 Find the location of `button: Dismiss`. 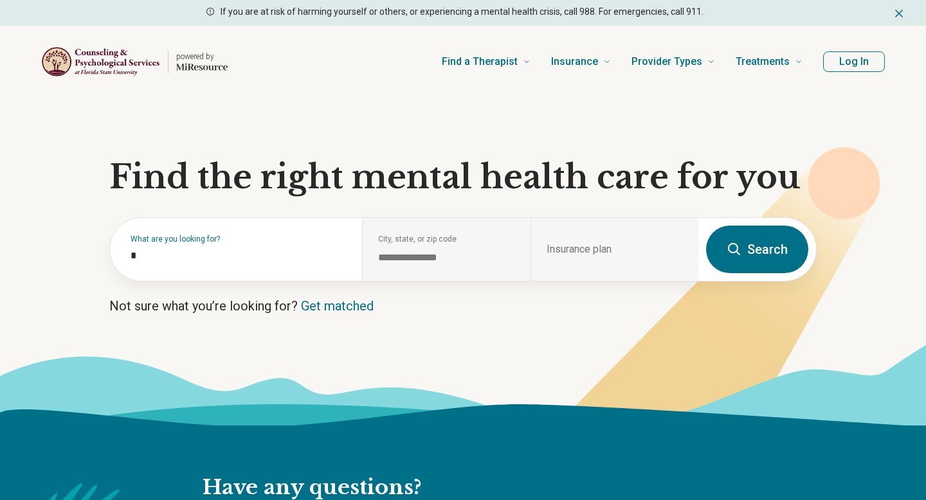

button: Dismiss is located at coordinates (899, 13).